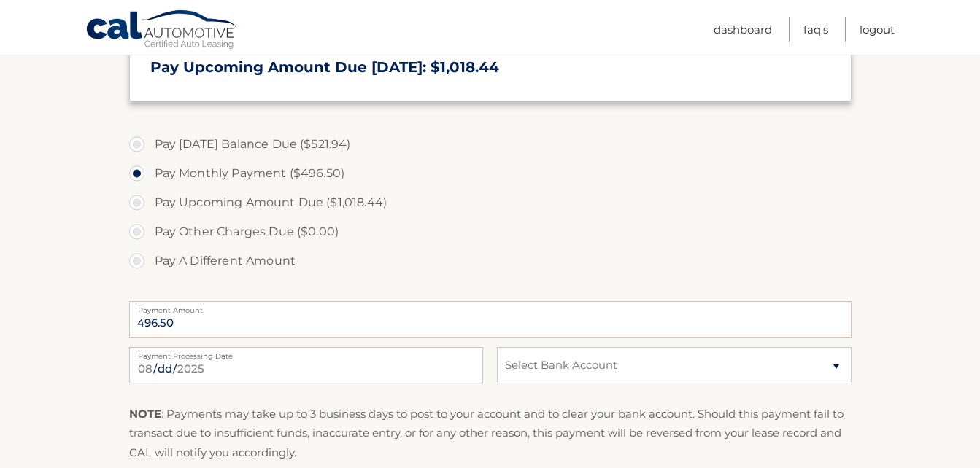 This screenshot has width=980, height=468. What do you see at coordinates (162, 30) in the screenshot?
I see `a: Cal Automotive` at bounding box center [162, 30].